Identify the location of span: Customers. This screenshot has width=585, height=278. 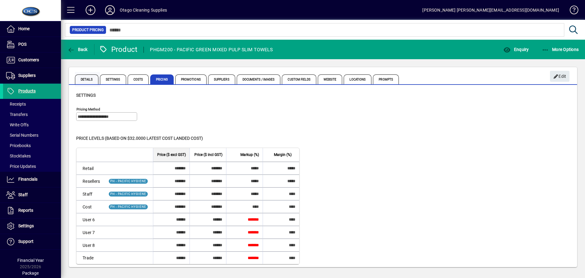
(29, 60).